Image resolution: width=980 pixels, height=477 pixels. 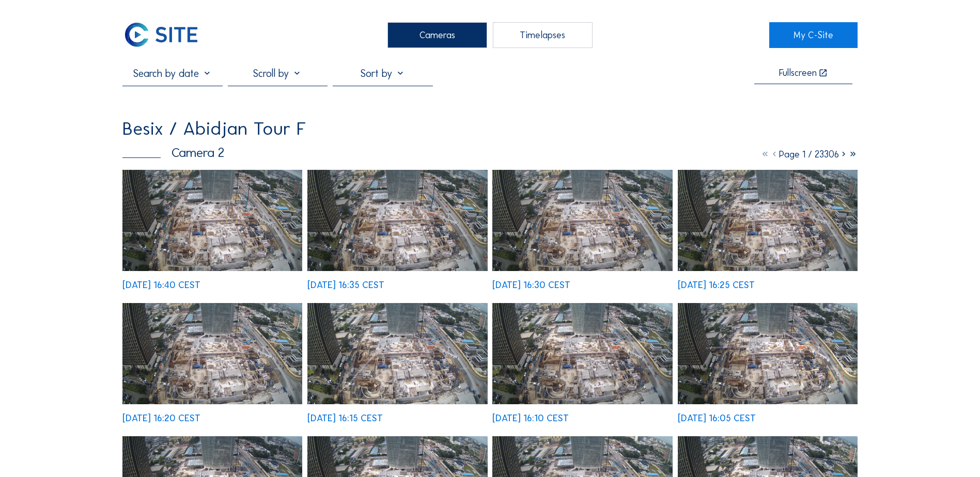 What do you see at coordinates (397, 354) in the screenshot?
I see `img: image_53253787` at bounding box center [397, 354].